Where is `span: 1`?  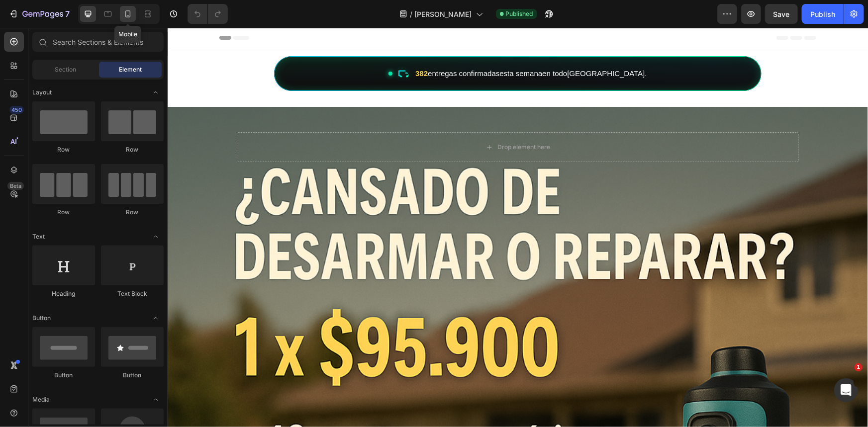 span: 1 is located at coordinates (859, 367).